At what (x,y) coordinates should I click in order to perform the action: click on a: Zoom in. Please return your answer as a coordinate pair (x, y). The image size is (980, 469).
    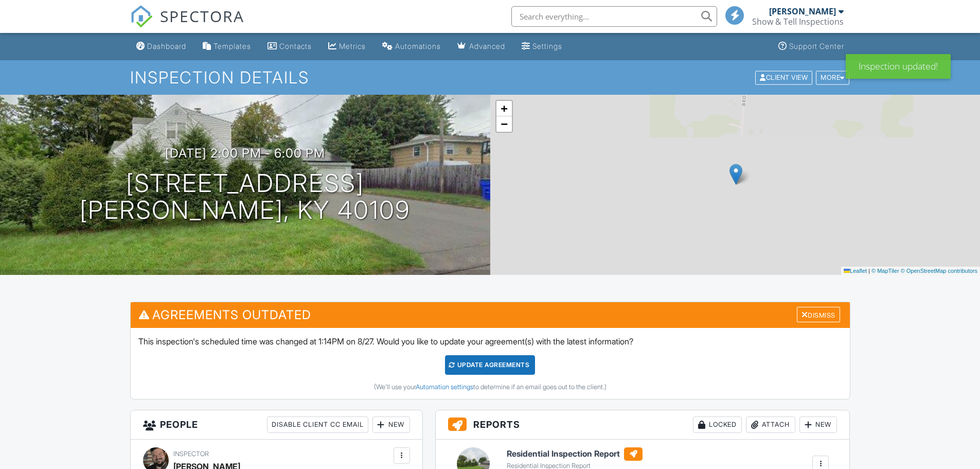
    Looking at the image, I should click on (505, 109).